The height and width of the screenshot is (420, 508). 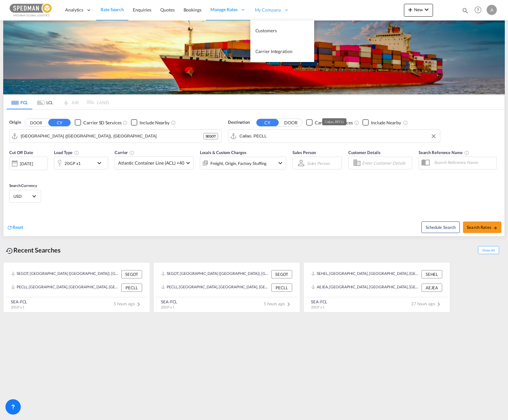 I want to click on div: Carrier SD Services, so click(x=102, y=123).